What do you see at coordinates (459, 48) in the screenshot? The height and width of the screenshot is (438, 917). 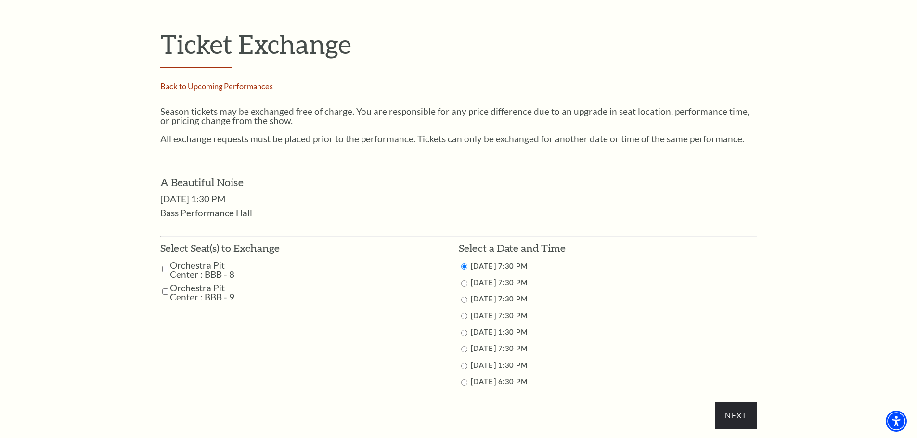 I see `h1: Ticket Exchange` at bounding box center [459, 48].